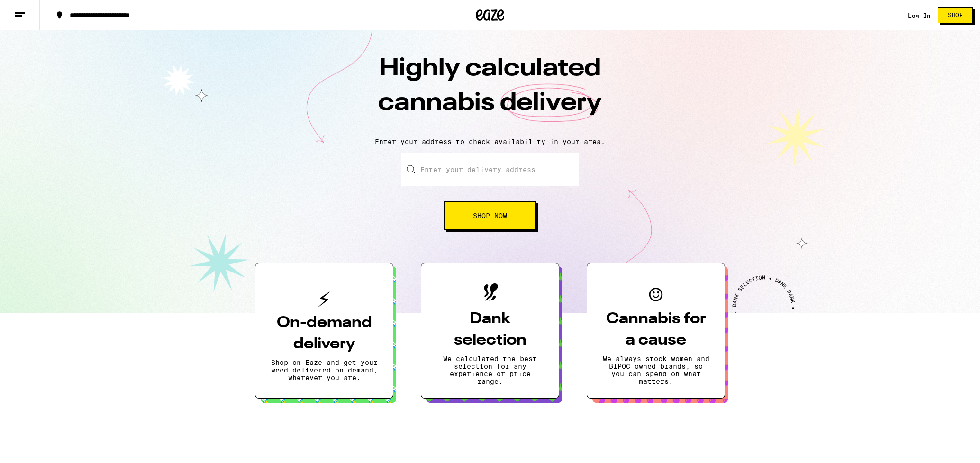 Image resolution: width=980 pixels, height=463 pixels. I want to click on h1: Highly calculated cannabis delivery, so click(490, 91).